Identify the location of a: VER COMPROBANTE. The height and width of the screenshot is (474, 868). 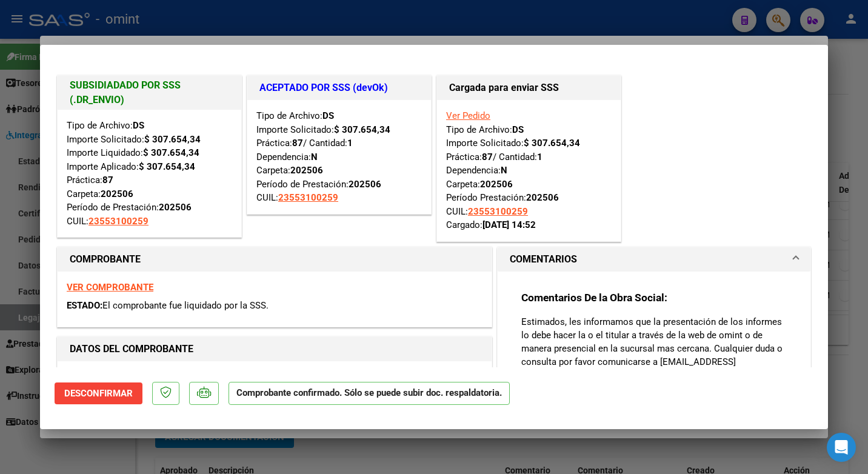
(109, 287).